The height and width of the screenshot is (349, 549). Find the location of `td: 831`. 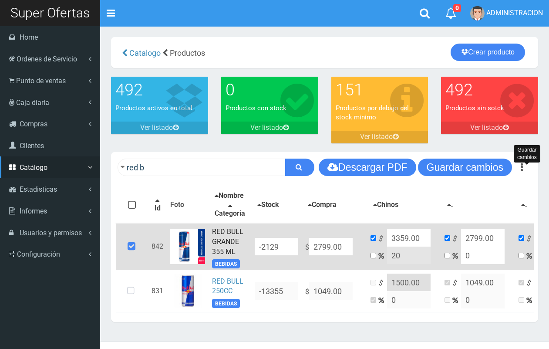

td: 831 is located at coordinates (157, 291).